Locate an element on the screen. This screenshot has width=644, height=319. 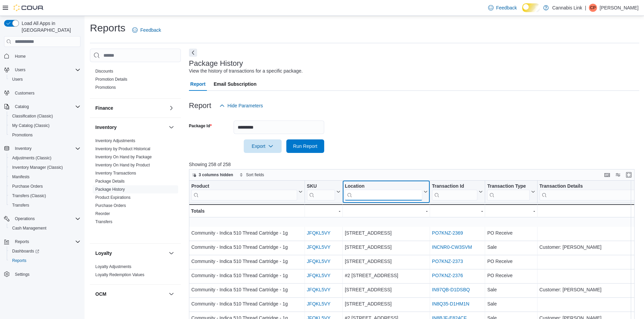
button: Catalog is located at coordinates (42, 107).